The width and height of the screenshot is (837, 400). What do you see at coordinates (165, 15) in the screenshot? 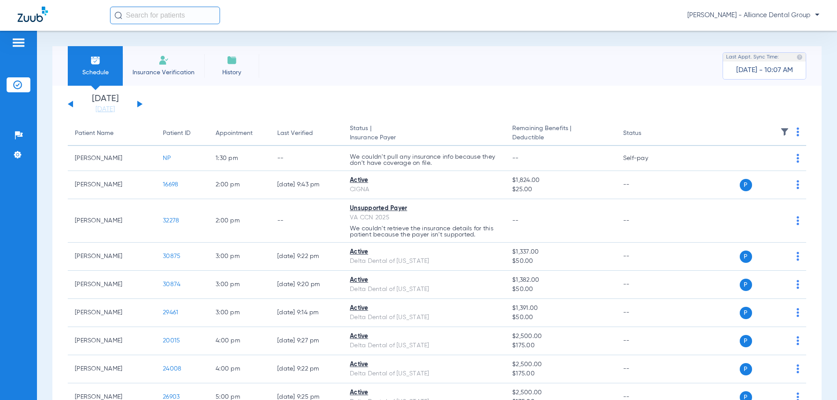
I see `input: Search for patients` at bounding box center [165, 15].